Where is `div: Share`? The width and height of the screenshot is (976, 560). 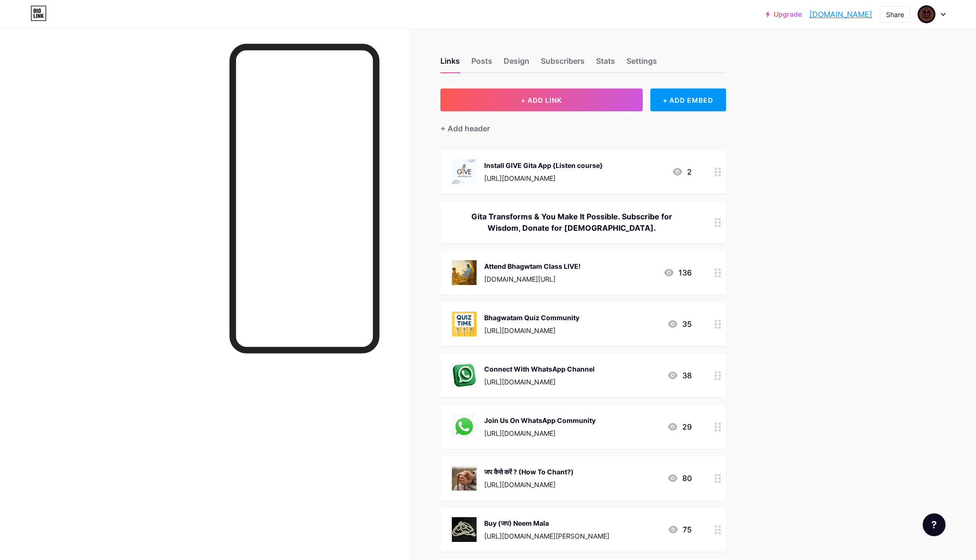
div: Share is located at coordinates (895, 14).